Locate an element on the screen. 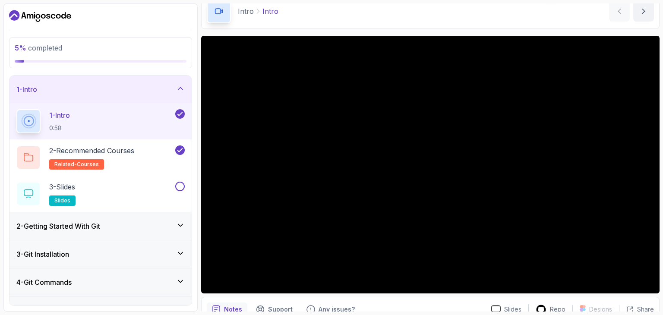 The width and height of the screenshot is (663, 315). p: 1 - Intro is located at coordinates (60, 115).